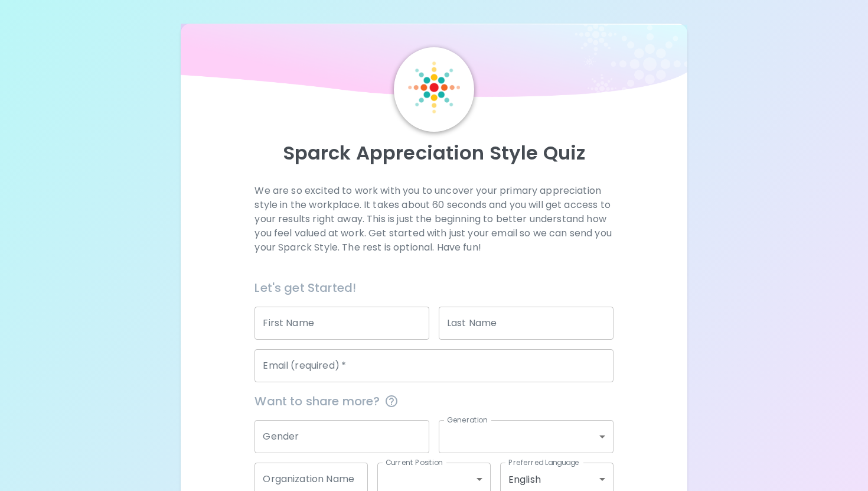  What do you see at coordinates (433, 153) in the screenshot?
I see `p: Sparck Appreciation Style Quiz` at bounding box center [433, 153].